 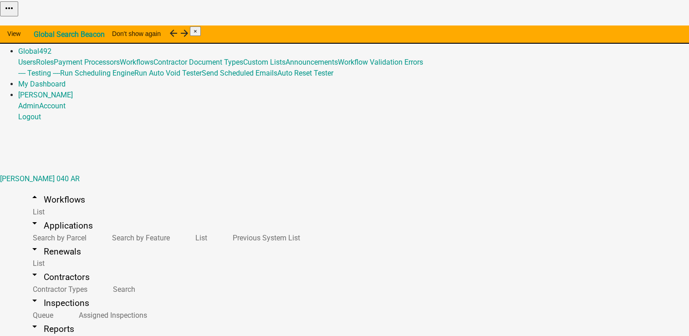 What do you see at coordinates (45, 51) in the screenshot?
I see `span: 492` at bounding box center [45, 51].